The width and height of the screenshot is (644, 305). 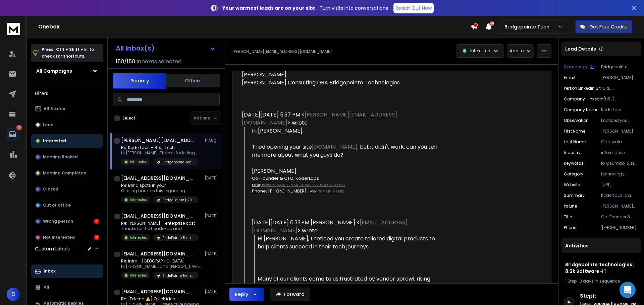 What do you see at coordinates (67, 205) in the screenshot?
I see `button: Out of office` at bounding box center [67, 205].